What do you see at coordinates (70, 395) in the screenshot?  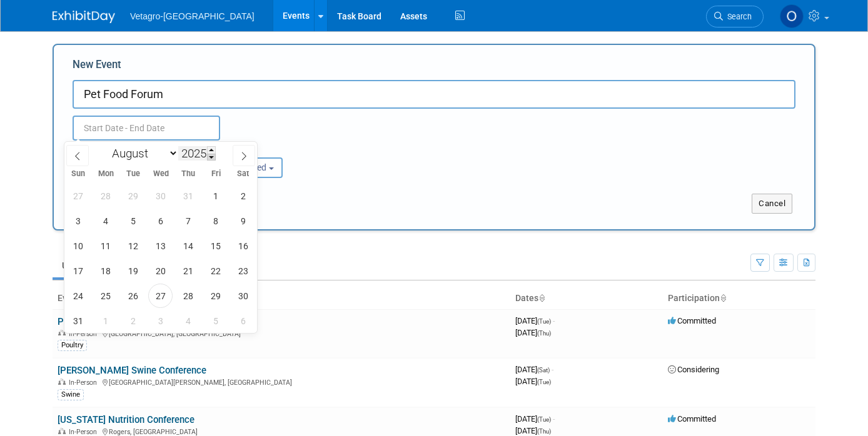 I see `div: Swine` at bounding box center [70, 395].